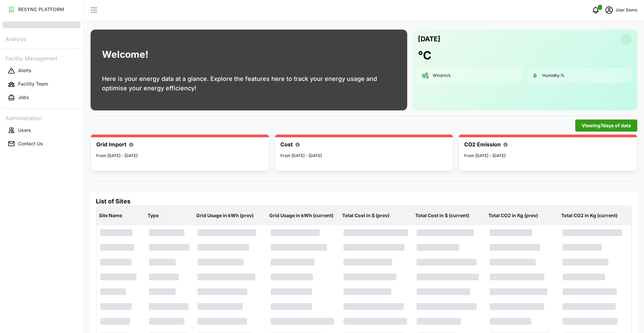  I want to click on button: RESYNC PLATFORM, so click(41, 9).